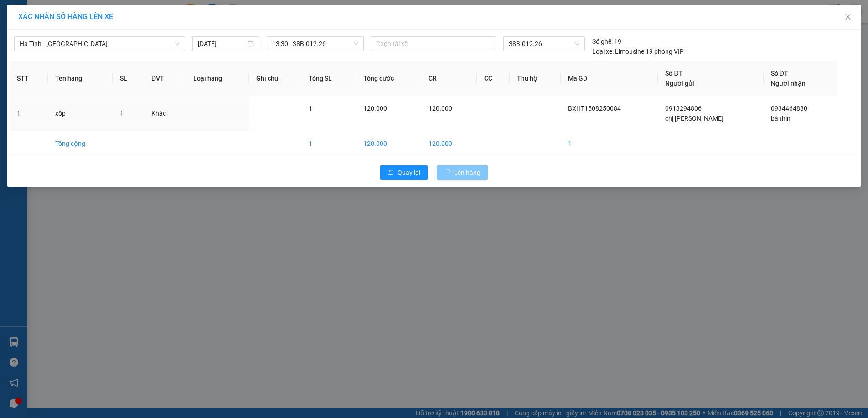  Describe the element at coordinates (493, 78) in the screenshot. I see `th: CC` at that location.